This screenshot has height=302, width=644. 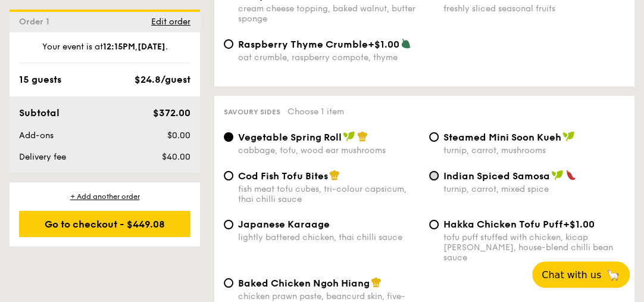 I want to click on div: Go to checkout - $449.08, so click(x=105, y=224).